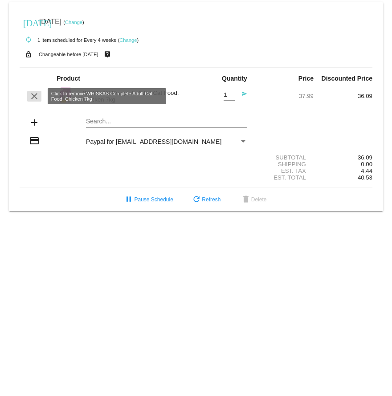 The width and height of the screenshot is (392, 396). I want to click on mat-icon: credit_card, so click(34, 141).